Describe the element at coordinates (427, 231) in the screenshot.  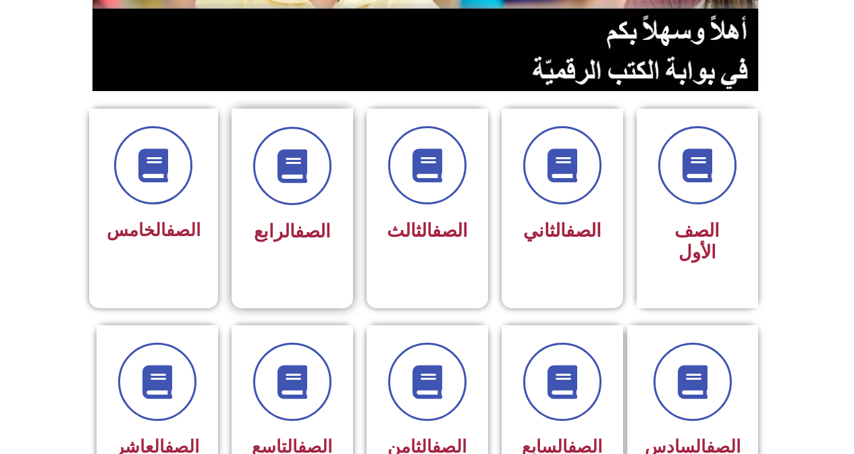
I see `span: الثالث` at that location.